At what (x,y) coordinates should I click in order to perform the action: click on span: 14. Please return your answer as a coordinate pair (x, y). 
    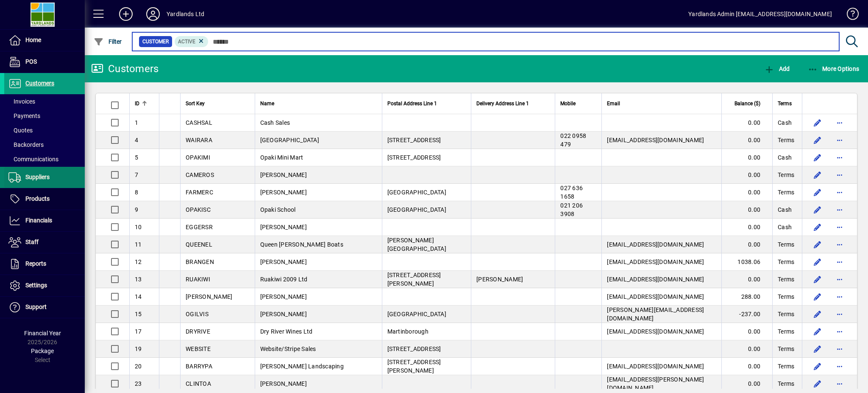
    Looking at the image, I should click on (138, 297).